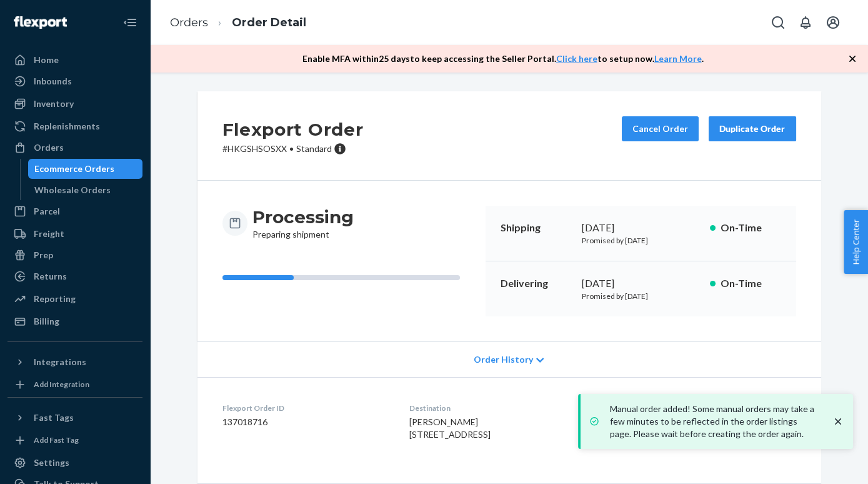 Image resolution: width=868 pixels, height=484 pixels. Describe the element at coordinates (293, 149) in the screenshot. I see `p: # HKGSHSOSXX` at that location.